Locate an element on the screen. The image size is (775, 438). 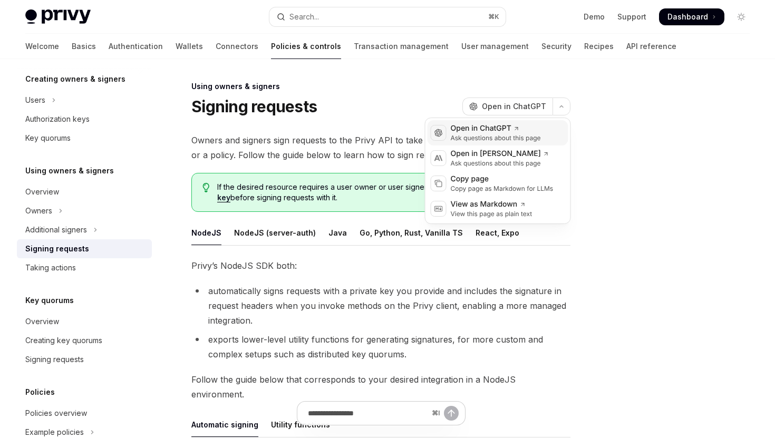
li: automatically signs requests with a private key you provide and includes the signature in request... is located at coordinates (380, 306).